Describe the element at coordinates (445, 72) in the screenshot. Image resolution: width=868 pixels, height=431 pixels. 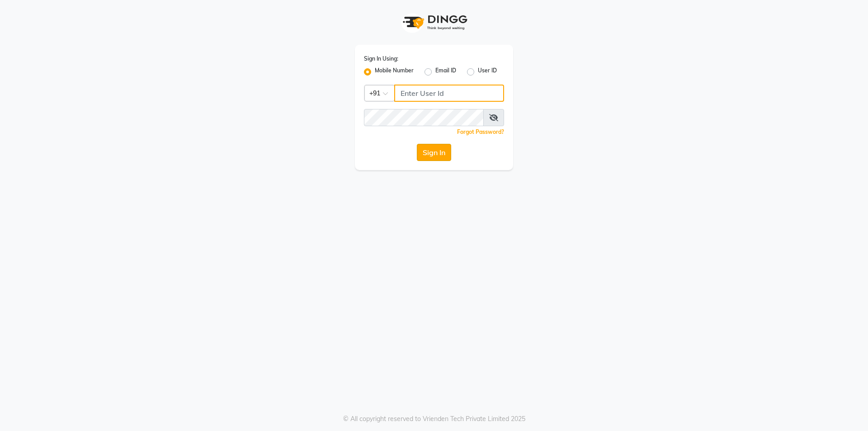
I see `label: Email ID` at that location.